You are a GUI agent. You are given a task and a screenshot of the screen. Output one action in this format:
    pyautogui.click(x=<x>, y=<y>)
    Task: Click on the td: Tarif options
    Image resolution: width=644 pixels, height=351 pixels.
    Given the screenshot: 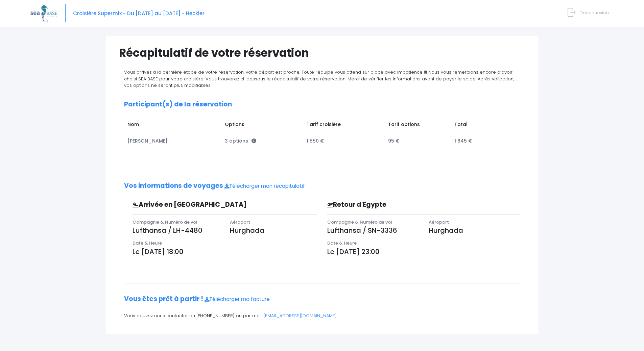 What is the action you would take?
    pyautogui.click(x=418, y=126)
    